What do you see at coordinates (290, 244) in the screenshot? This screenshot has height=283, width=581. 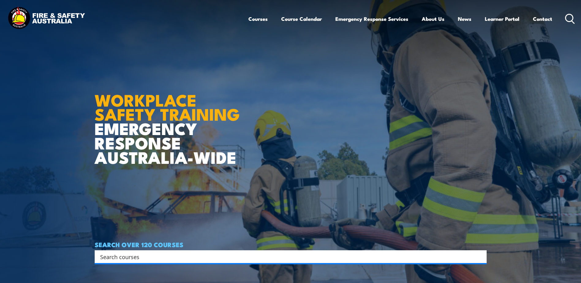 I see `h4: SEARCH OVER 120 COURSES` at bounding box center [290, 244].